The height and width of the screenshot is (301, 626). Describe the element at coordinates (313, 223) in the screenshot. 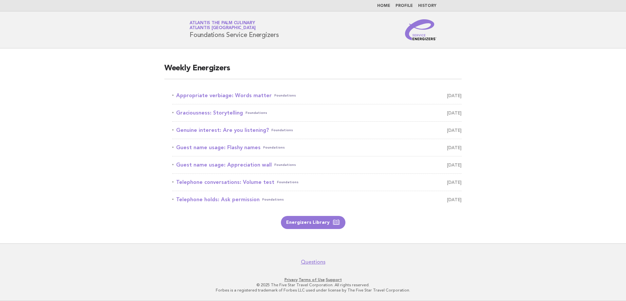

I see `a: Energizers Library` at that location.